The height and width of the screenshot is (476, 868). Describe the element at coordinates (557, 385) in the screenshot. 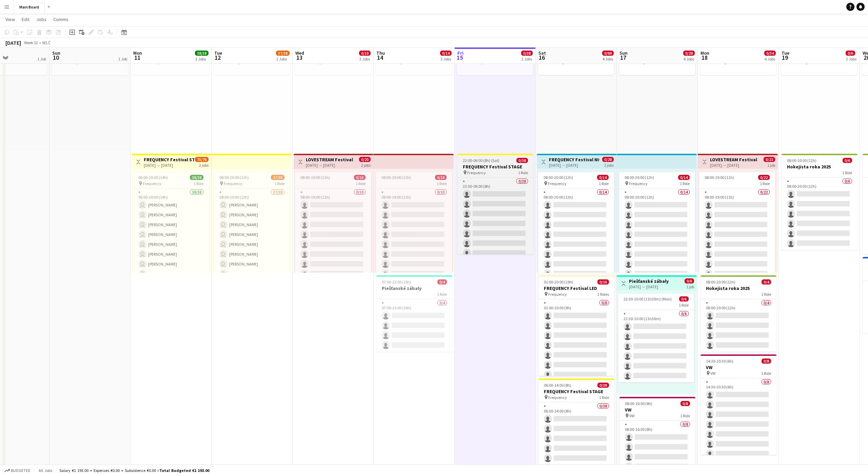

I see `span: 06:00-14:00 (8h)` at that location.